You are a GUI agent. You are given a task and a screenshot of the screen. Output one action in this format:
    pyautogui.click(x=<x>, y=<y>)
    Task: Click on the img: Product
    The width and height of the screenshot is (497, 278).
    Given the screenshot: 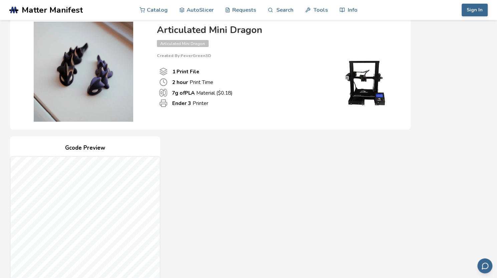 What is the action you would take?
    pyautogui.click(x=83, y=72)
    